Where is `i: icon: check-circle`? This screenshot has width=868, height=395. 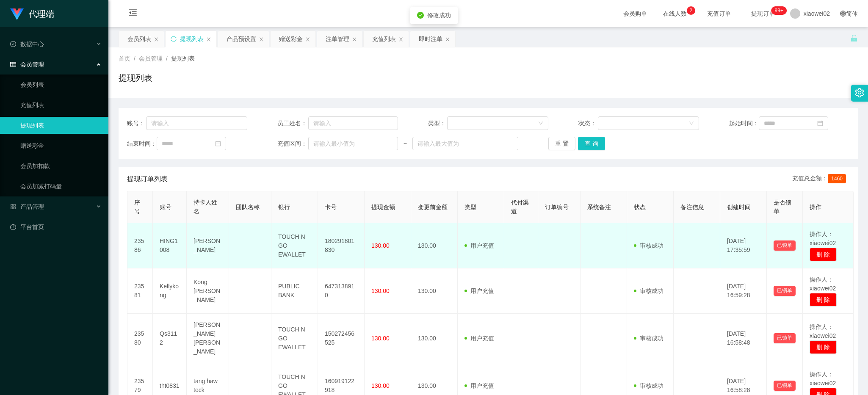 i: icon: check-circle is located at coordinates (420, 15).